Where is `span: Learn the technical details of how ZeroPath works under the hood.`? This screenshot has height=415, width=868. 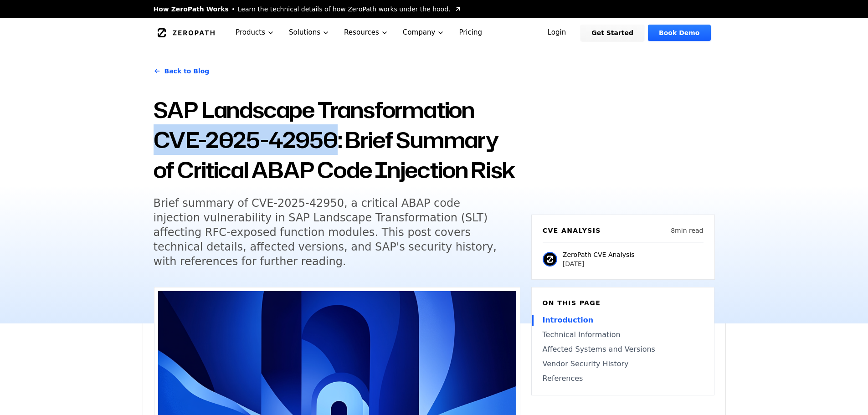
span: Learn the technical details of how ZeroPath works under the hood. is located at coordinates (344, 9).